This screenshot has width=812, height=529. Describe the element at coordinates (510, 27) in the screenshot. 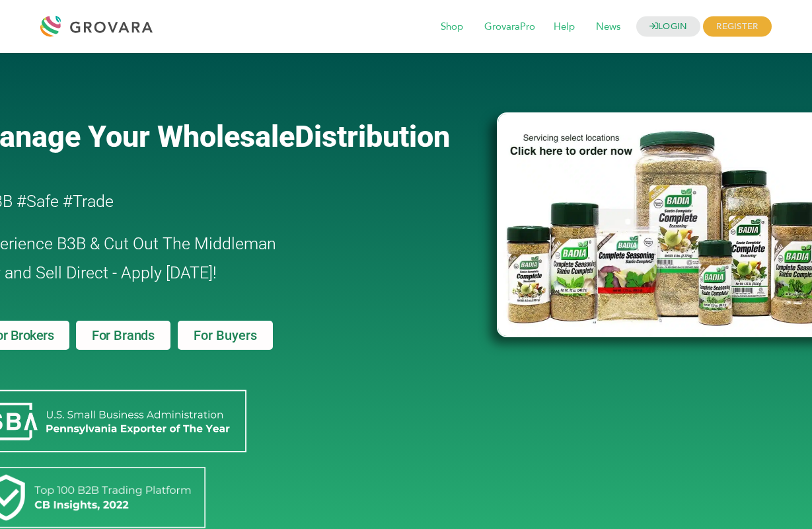

I see `a: GrovaraPro` at that location.